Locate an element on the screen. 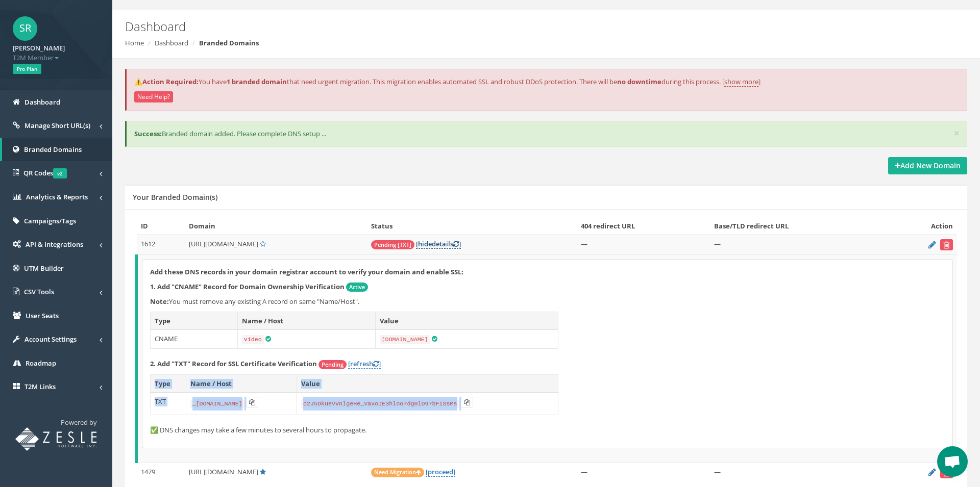 This screenshot has height=487, width=980. code: video is located at coordinates (253, 340).